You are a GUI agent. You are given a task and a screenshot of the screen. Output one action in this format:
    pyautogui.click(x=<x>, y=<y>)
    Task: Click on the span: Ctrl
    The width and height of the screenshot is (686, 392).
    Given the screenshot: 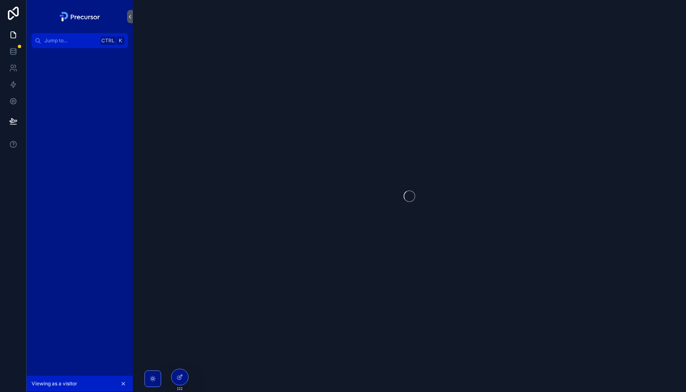 What is the action you would take?
    pyautogui.click(x=108, y=41)
    